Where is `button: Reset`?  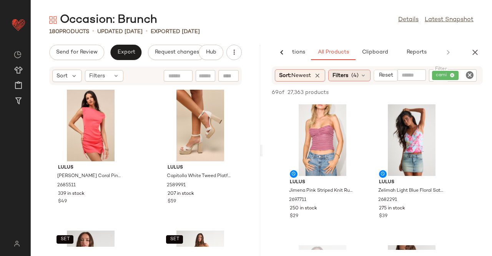
button: Reset is located at coordinates (386, 75).